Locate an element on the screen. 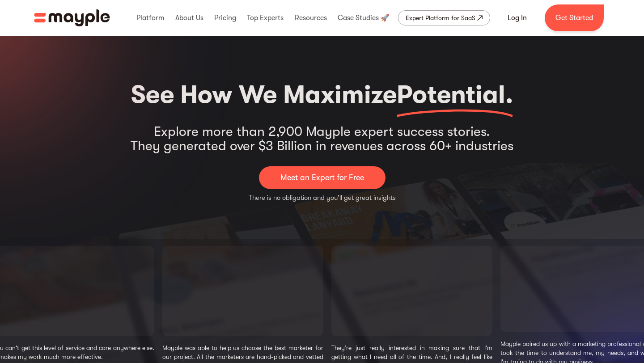 The height and width of the screenshot is (363, 644). p: There is no obligation and you'll get great insights is located at coordinates (322, 198).